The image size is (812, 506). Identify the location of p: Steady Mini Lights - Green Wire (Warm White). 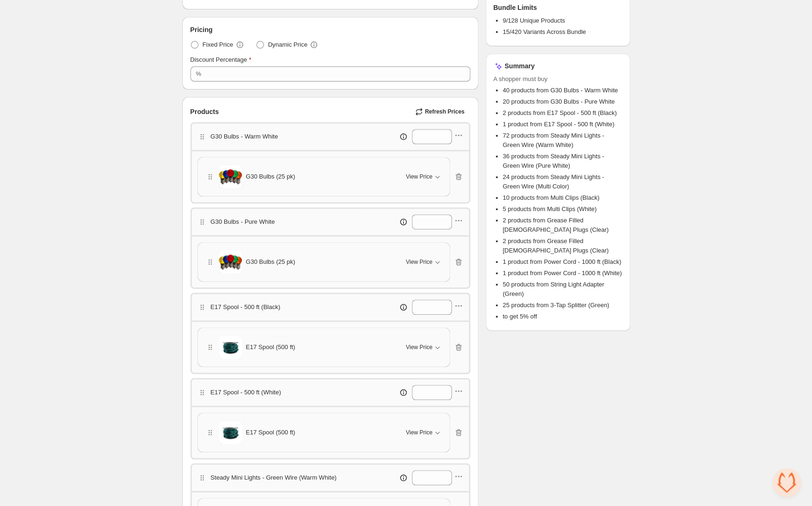
(274, 478).